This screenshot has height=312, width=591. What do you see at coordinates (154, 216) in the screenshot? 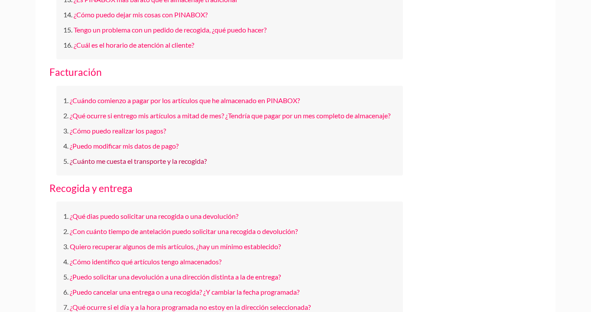
I see `a: ¿Qué dias puedo solicitar una recogida o una devolución?` at bounding box center [154, 216].